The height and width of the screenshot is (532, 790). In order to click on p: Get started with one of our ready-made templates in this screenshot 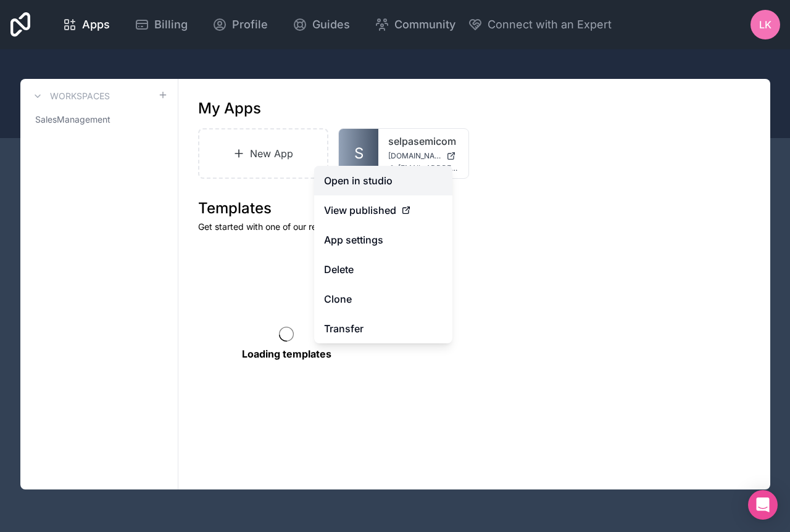, I will do `click(474, 227)`.